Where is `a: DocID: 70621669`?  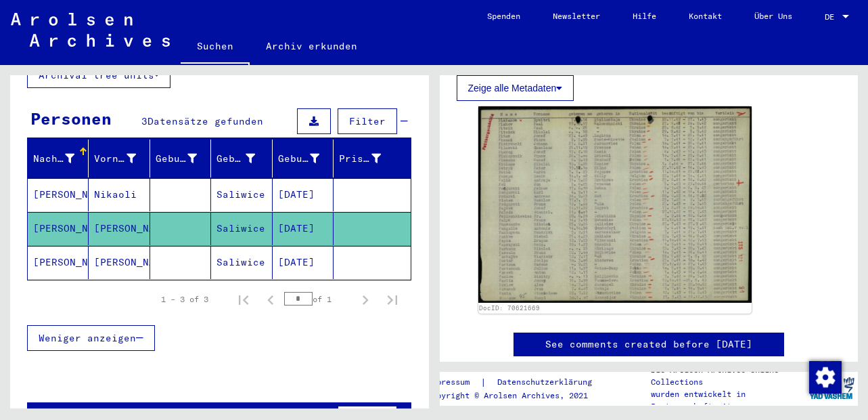
a: DocID: 70621669 is located at coordinates (510, 308).